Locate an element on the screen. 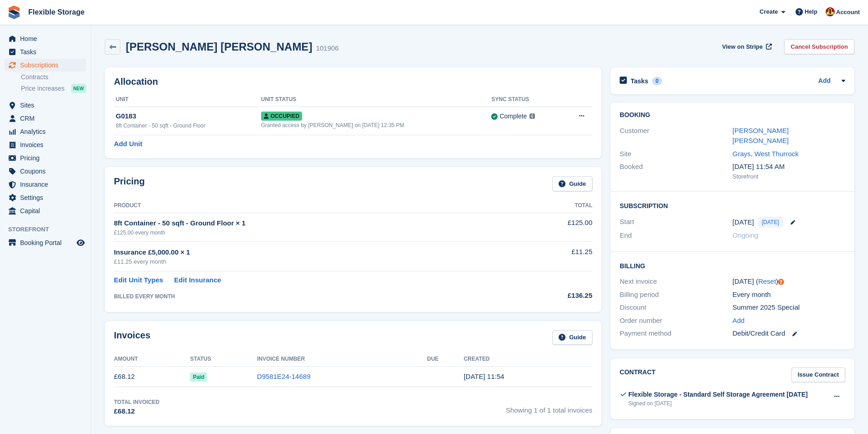 Image resolution: width=868 pixels, height=434 pixels. div: Payment method is located at coordinates (675, 334).